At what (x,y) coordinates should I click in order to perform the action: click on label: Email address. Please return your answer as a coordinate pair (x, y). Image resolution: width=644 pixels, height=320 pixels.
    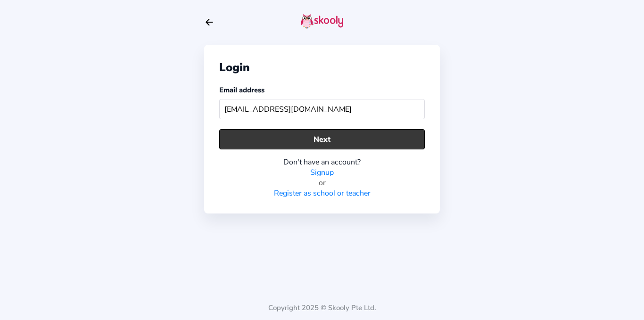
    Looking at the image, I should click on (242, 90).